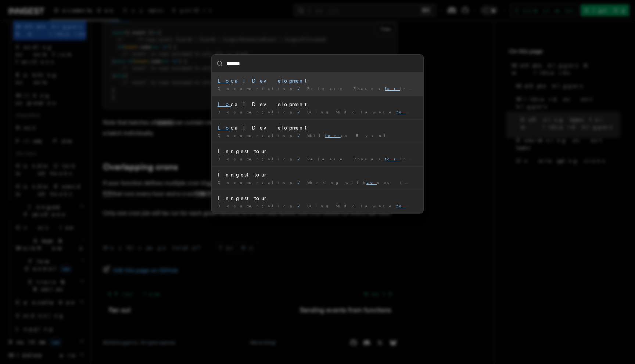  Describe the element at coordinates (349, 136) in the screenshot. I see `span: Wait an Event` at that location.